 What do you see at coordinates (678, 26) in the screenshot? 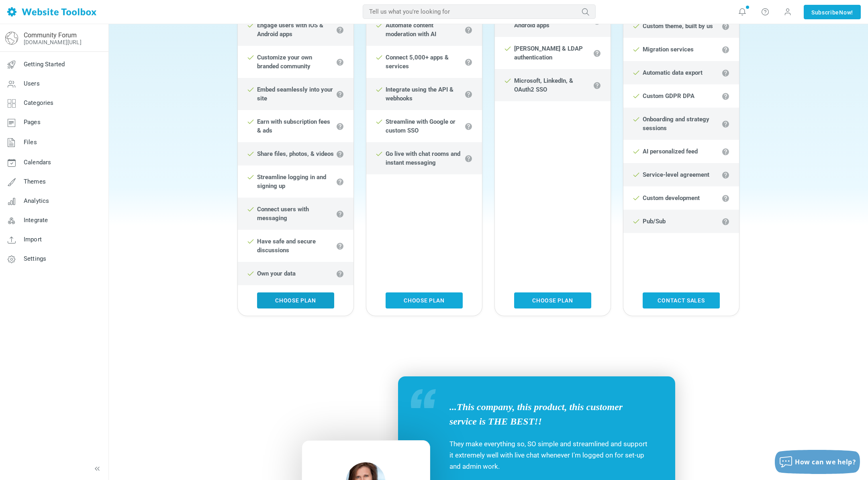
I see `strong: Custom theme, built by us` at bounding box center [678, 26].